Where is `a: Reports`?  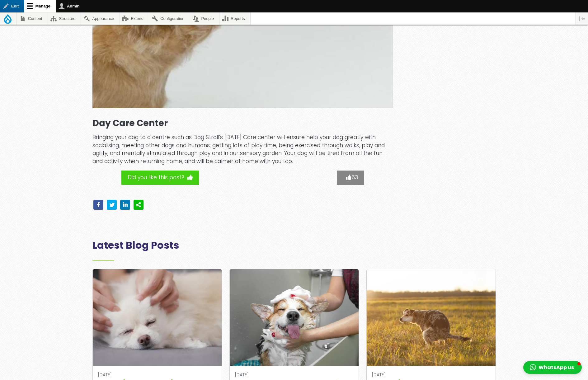 a: Reports is located at coordinates (235, 18).